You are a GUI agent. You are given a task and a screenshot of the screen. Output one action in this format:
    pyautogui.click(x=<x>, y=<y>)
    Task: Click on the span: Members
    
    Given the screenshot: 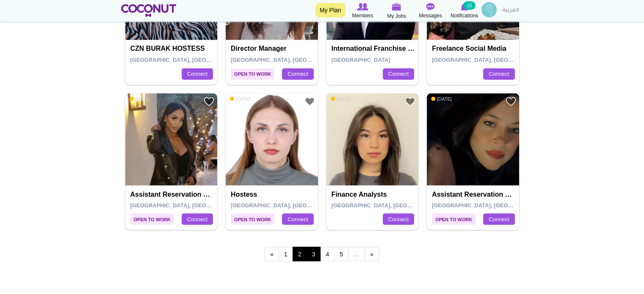 What is the action you would take?
    pyautogui.click(x=362, y=16)
    